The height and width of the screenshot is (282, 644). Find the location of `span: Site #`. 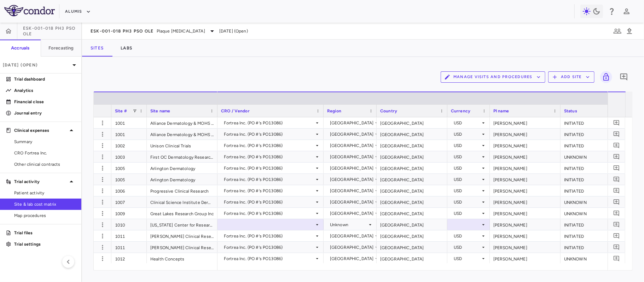

span: Site # is located at coordinates (121, 111).